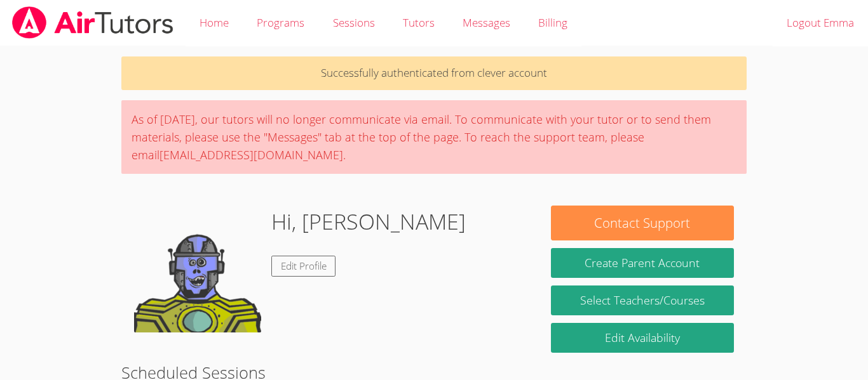 The height and width of the screenshot is (380, 868). I want to click on p: Successfully authenticated from clever account, so click(434, 73).